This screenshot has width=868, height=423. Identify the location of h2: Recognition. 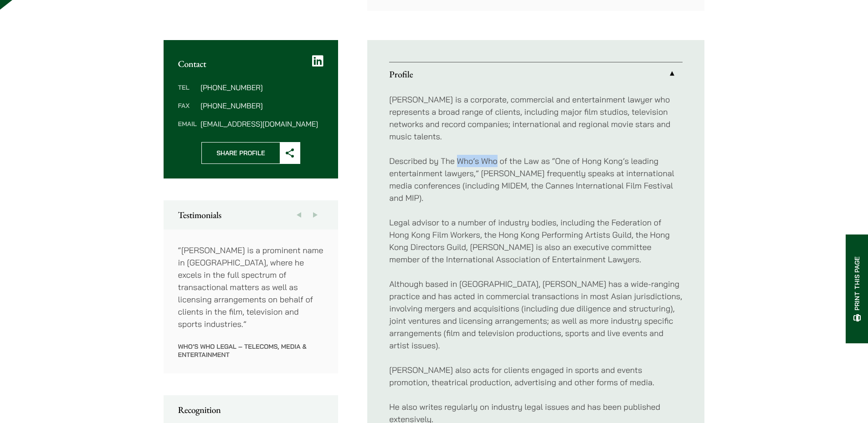
(251, 410).